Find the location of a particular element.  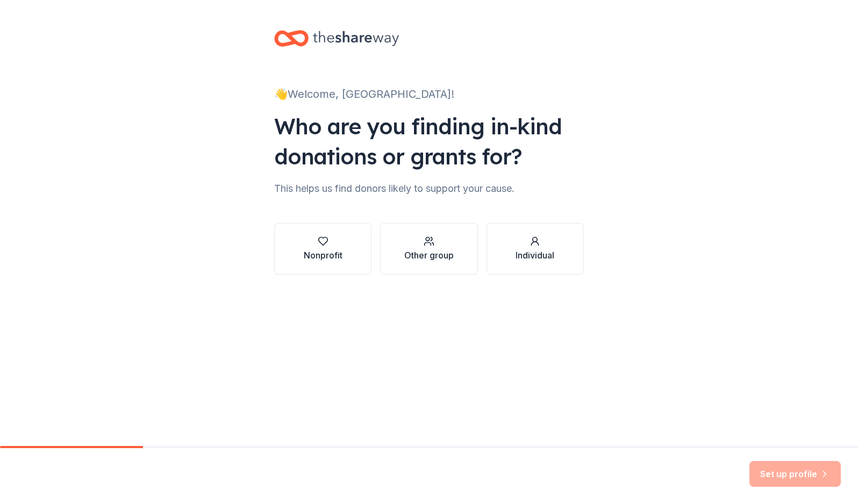

button: Individual is located at coordinates (535, 249).